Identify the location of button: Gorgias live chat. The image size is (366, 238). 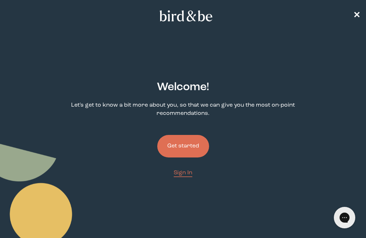
(14, 13).